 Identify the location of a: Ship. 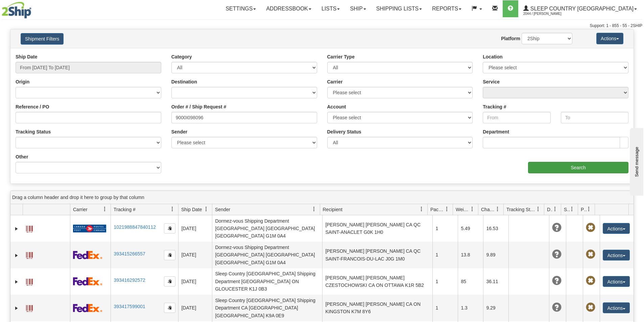
(358, 9).